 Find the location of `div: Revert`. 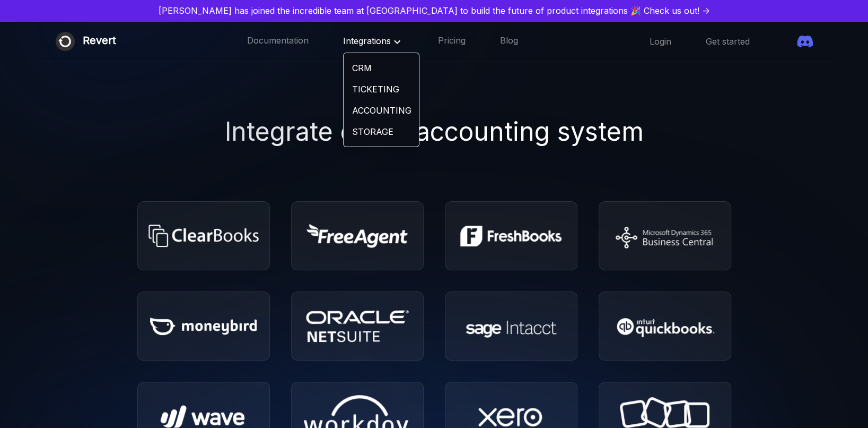

div: Revert is located at coordinates (99, 42).